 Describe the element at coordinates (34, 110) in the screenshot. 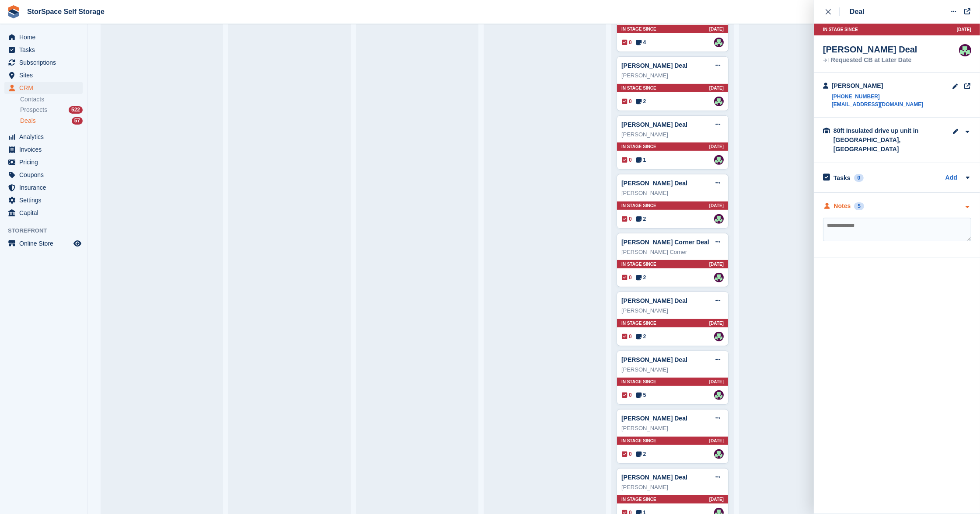

I see `span: Prospects` at that location.